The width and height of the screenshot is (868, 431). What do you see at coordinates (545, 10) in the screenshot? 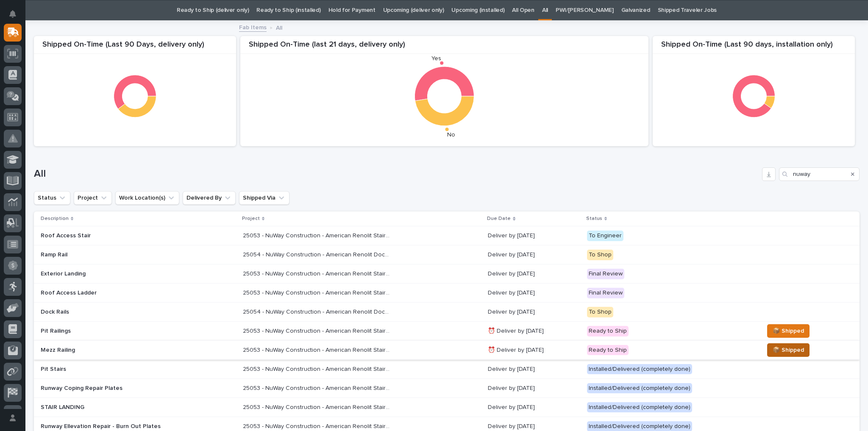
I see `a: All` at bounding box center [545, 10].